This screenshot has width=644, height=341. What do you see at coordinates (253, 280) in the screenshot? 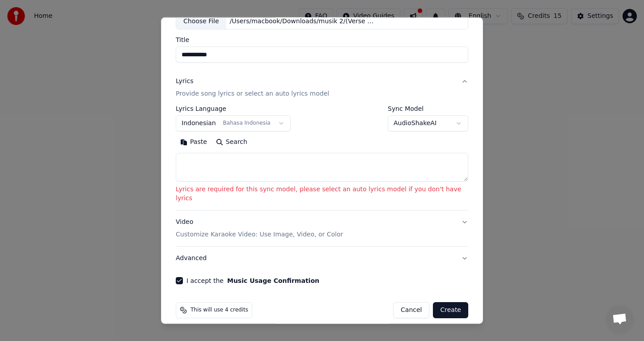
I see `label: I accept the` at bounding box center [253, 280].